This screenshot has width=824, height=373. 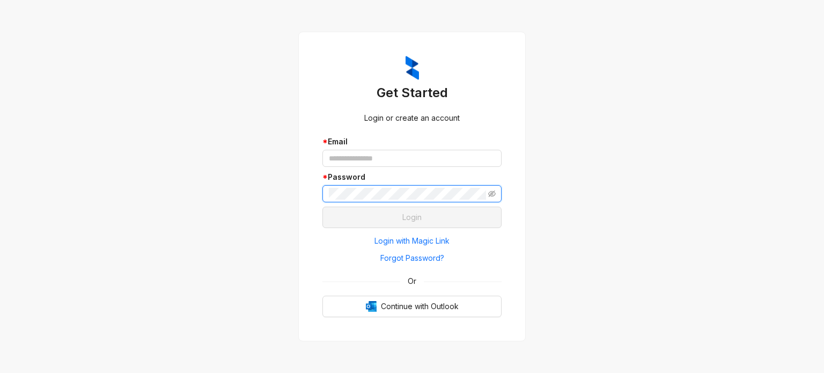 What do you see at coordinates (412, 281) in the screenshot?
I see `span: Or` at bounding box center [412, 281].